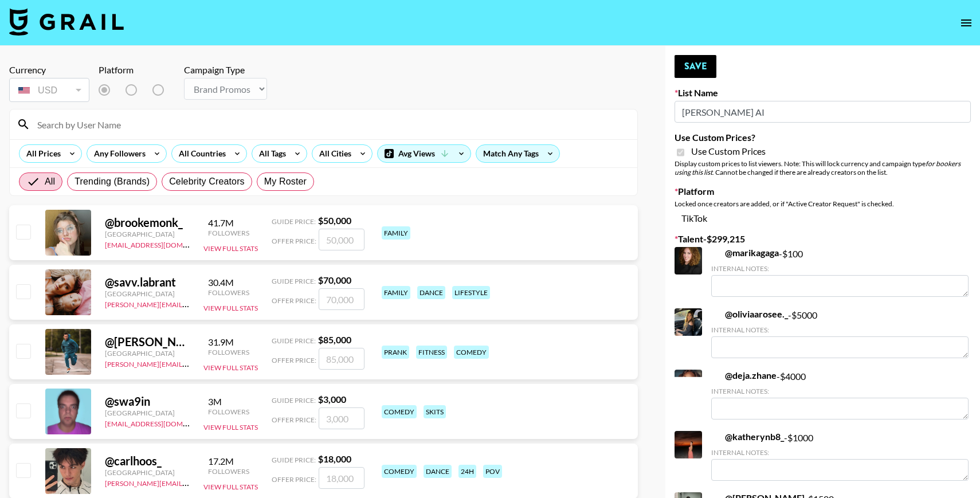  Describe the element at coordinates (352, 418) in the screenshot. I see `input: 3,000` at that location.